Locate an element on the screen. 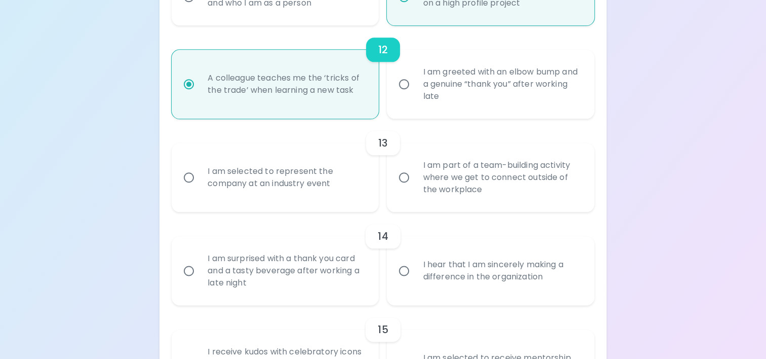  h6: 15 is located at coordinates (383, 329).